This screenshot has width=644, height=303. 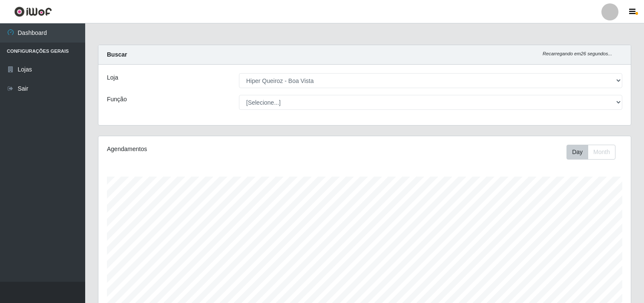 What do you see at coordinates (211, 149) in the screenshot?
I see `div: Agendamentos` at bounding box center [211, 149].